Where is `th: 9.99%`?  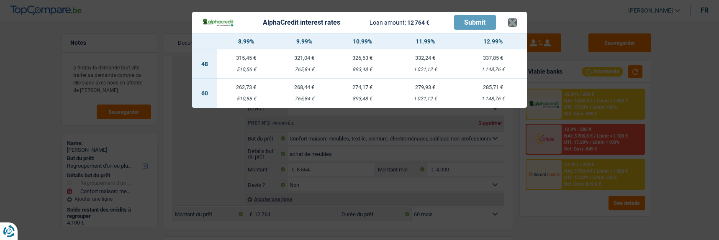
th: 9.99% is located at coordinates (304, 41).